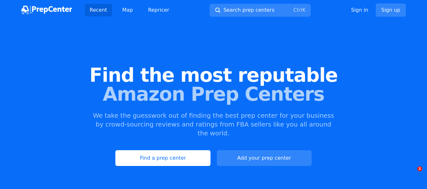  I want to click on button: Search prep centersCtrlK, so click(260, 10).